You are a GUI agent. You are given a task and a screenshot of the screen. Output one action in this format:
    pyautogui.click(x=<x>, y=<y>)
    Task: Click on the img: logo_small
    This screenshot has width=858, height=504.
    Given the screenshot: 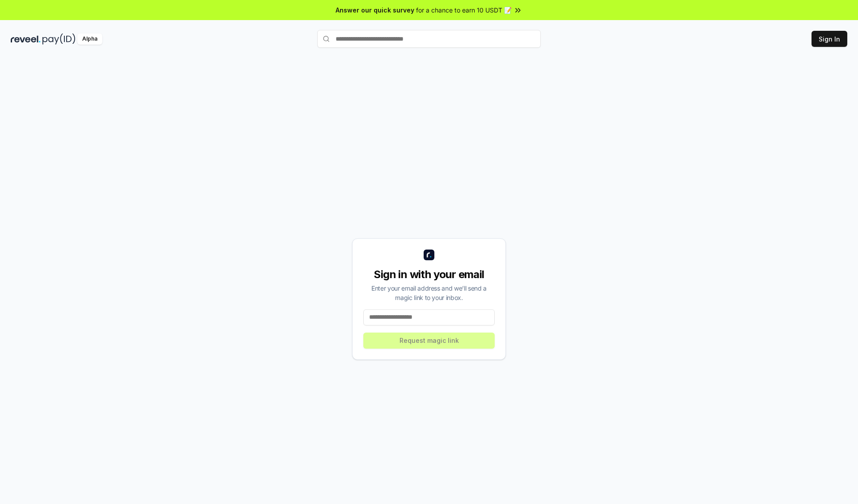 What is the action you would take?
    pyautogui.click(x=429, y=255)
    